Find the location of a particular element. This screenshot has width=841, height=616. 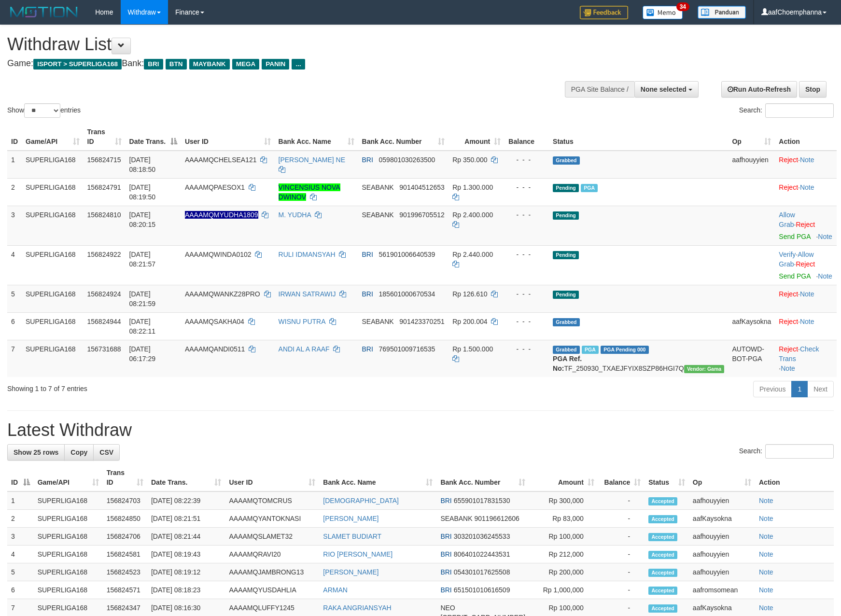

td: 4 is located at coordinates (20, 554).